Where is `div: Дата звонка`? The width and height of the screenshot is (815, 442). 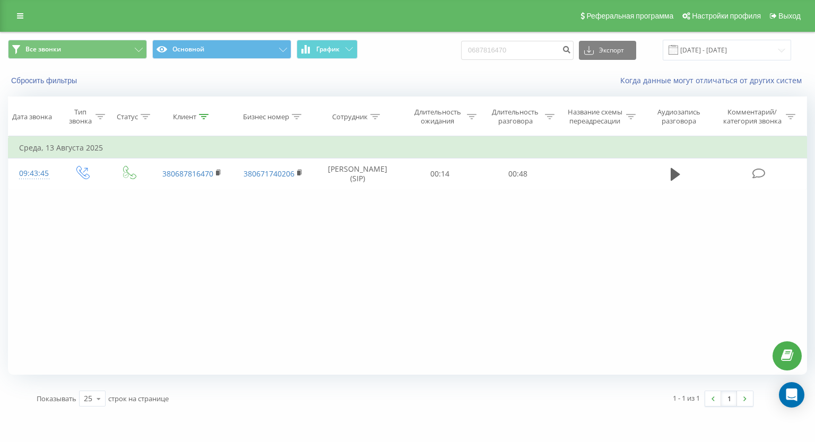 div: Дата звонка is located at coordinates (32, 117).